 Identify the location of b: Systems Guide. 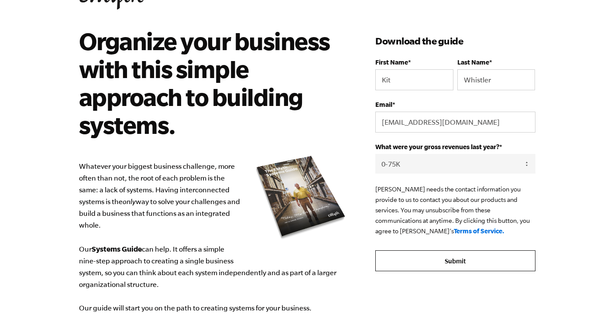
(116, 249).